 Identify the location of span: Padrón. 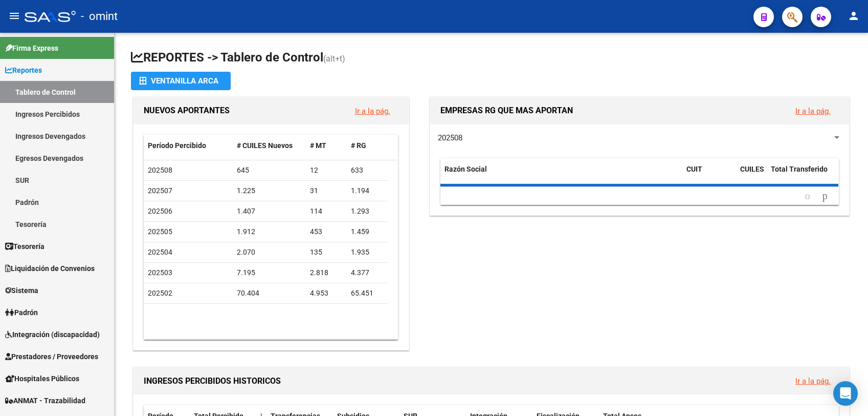
(22, 312).